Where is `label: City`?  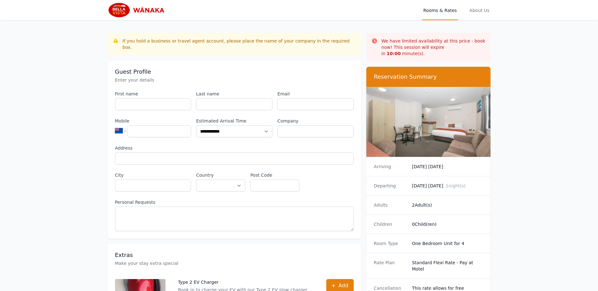
label: City is located at coordinates (153, 175).